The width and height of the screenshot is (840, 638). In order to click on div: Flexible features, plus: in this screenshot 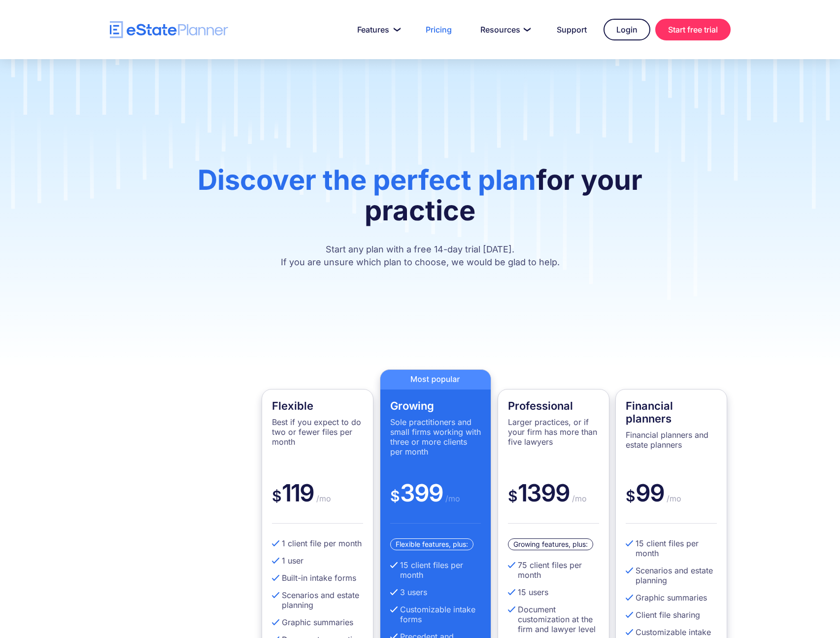, I will do `click(432, 544)`.